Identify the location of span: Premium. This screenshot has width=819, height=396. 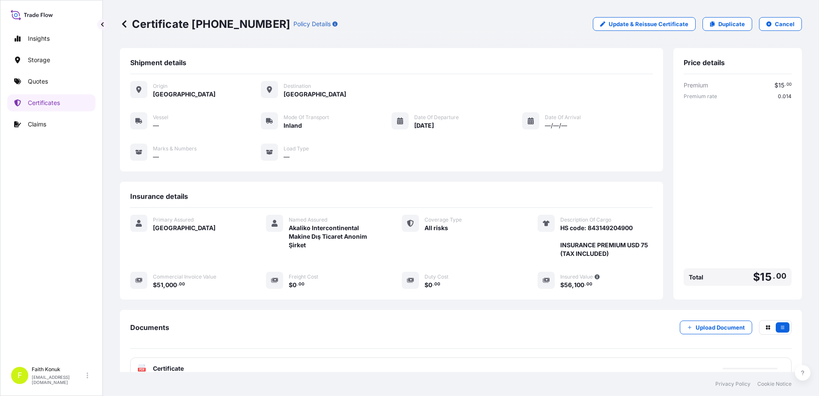
(696, 85).